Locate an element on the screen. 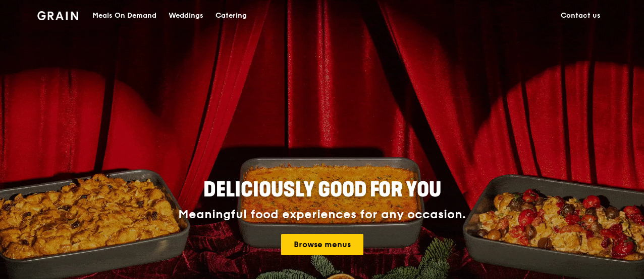 Image resolution: width=644 pixels, height=279 pixels. a: Weddings is located at coordinates (186, 16).